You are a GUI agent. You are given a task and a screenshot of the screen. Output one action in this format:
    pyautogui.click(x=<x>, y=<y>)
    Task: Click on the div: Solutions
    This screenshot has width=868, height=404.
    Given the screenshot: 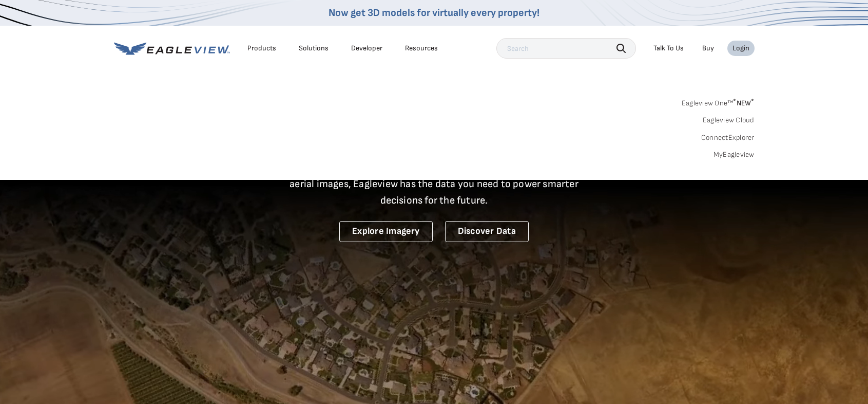 What is the action you would take?
    pyautogui.click(x=313, y=49)
    